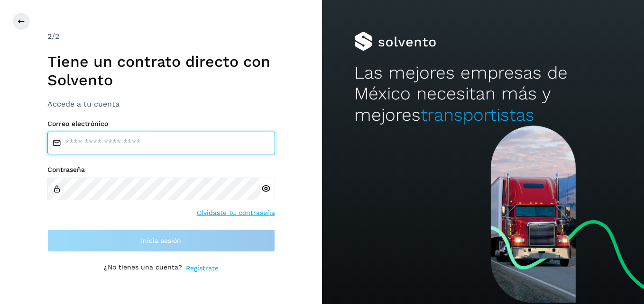  Describe the element at coordinates (161, 241) in the screenshot. I see `button: Inicia sesión` at that location.